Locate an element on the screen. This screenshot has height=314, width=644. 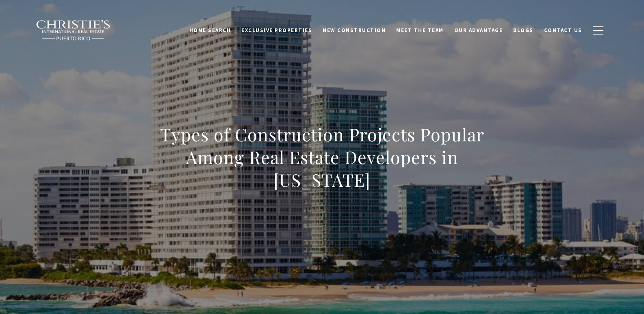
a: Exclusive Properties is located at coordinates (277, 30).